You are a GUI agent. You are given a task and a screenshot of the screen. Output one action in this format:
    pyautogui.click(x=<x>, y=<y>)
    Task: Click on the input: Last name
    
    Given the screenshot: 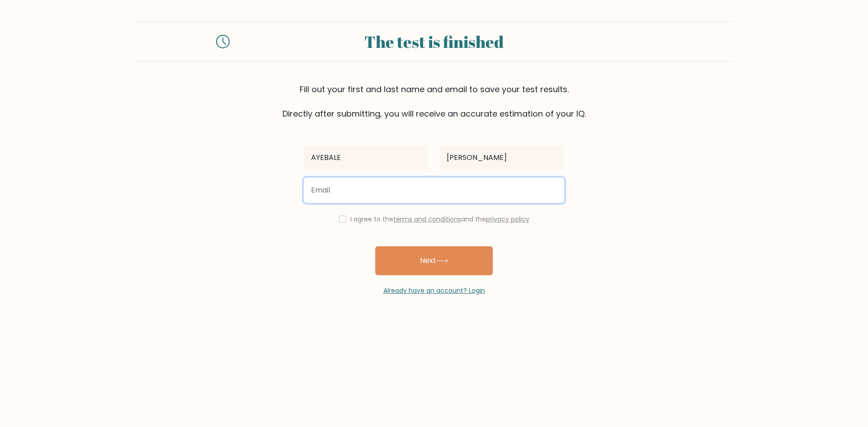 What is the action you would take?
    pyautogui.click(x=502, y=158)
    